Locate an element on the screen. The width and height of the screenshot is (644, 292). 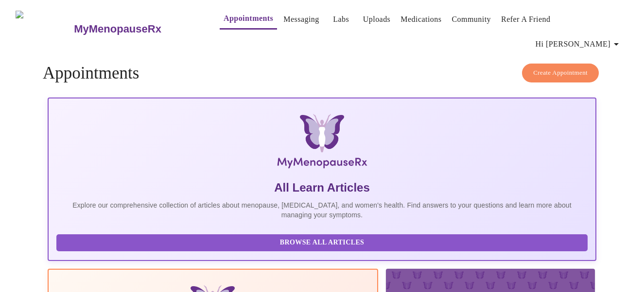
button: Community is located at coordinates (471, 19).